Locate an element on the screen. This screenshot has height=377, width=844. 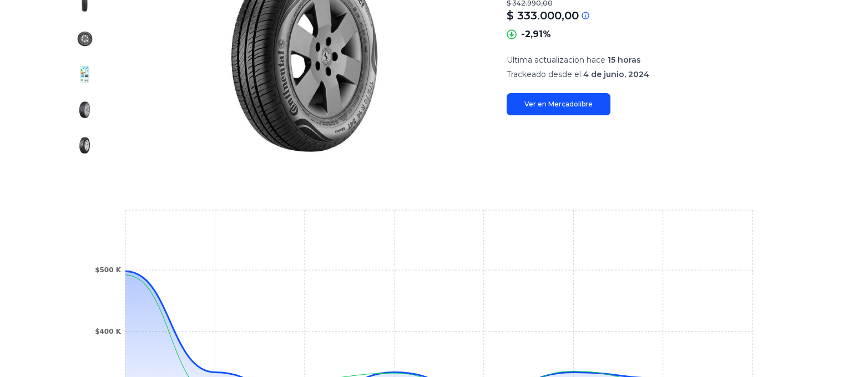
p: $ 333.000,00 is located at coordinates (543, 16).